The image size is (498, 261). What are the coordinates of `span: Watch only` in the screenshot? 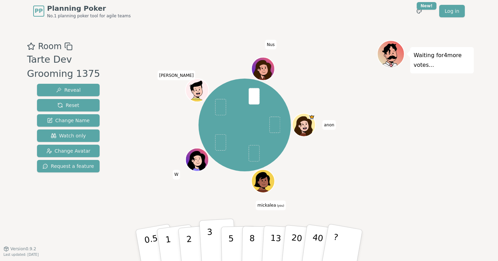 It's located at (69, 136).